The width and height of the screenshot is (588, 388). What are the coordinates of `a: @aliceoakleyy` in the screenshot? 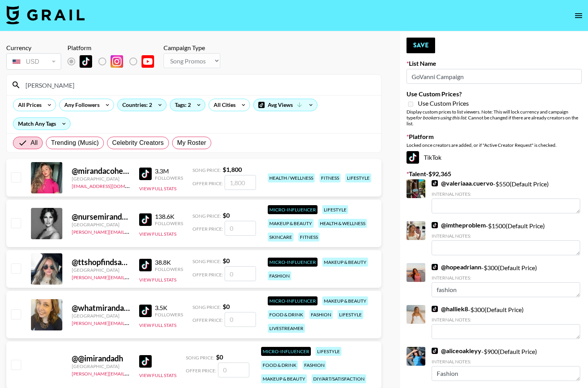 It's located at (456, 351).